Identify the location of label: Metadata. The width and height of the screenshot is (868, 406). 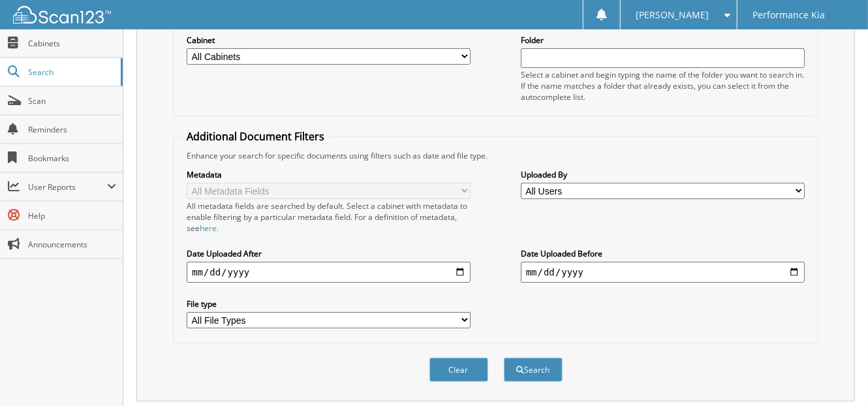
(328, 174).